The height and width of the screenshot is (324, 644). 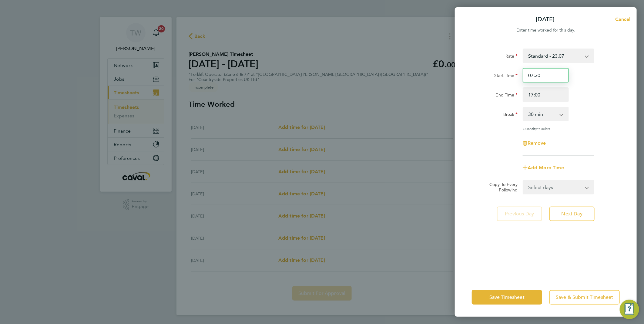 I want to click on label: End Time, so click(x=507, y=96).